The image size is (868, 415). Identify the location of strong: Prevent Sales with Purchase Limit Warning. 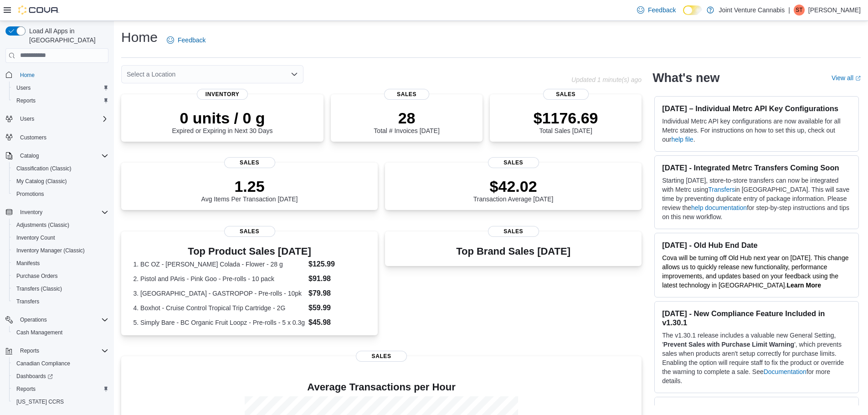
(728, 344).